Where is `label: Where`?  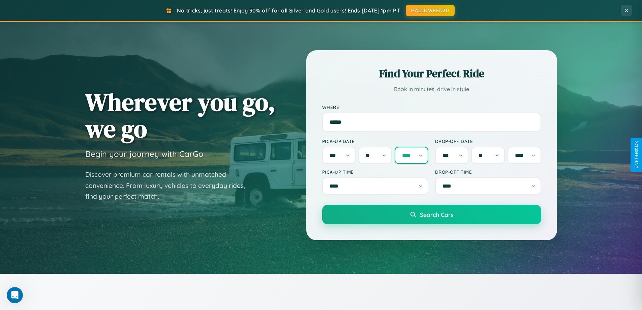 label: Where is located at coordinates (432, 107).